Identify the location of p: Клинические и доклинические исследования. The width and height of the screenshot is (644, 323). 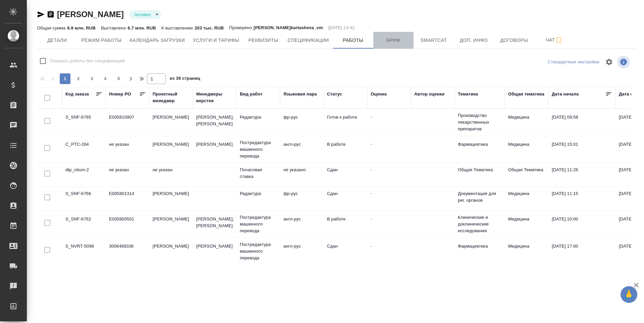
(479, 224).